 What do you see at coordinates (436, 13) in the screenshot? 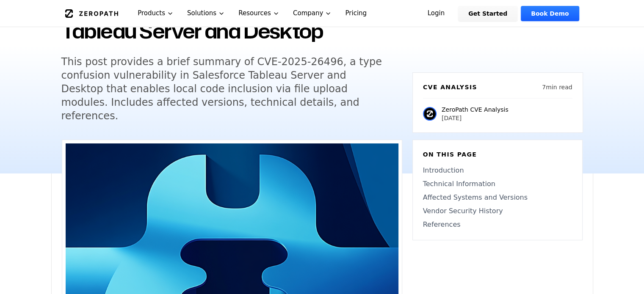
I see `a: Login` at bounding box center [436, 13].